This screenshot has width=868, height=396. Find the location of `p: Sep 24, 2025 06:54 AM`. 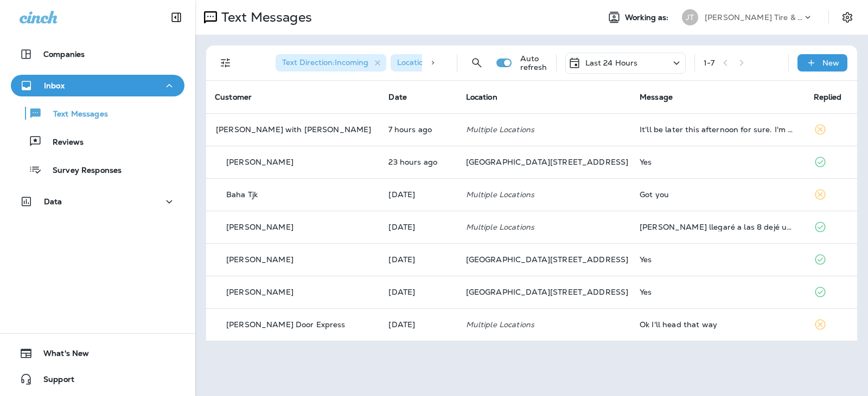

p: Sep 24, 2025 06:54 AM is located at coordinates (418, 227).